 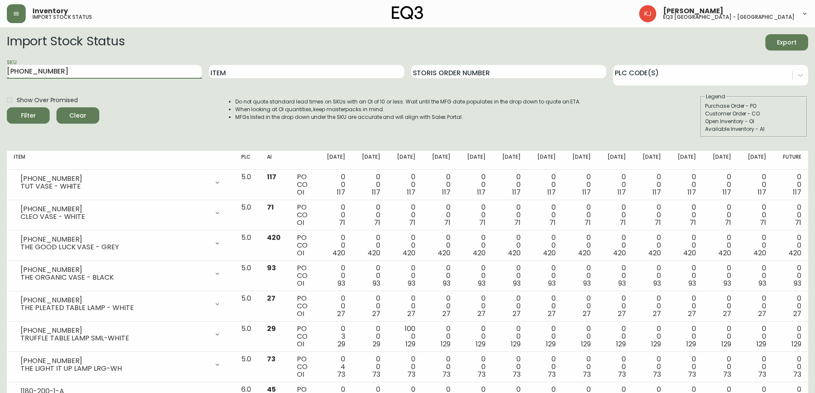 I want to click on th: Item, so click(x=121, y=160).